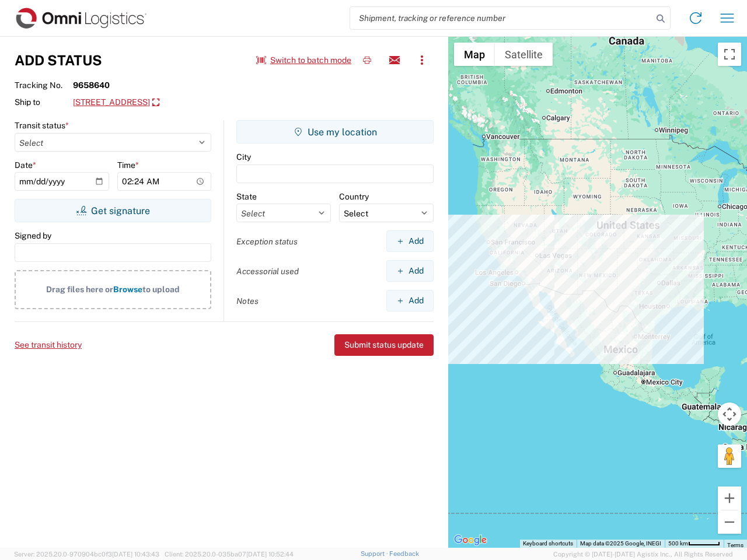 This screenshot has height=560, width=747. Describe the element at coordinates (161, 290) in the screenshot. I see `span: to upload` at that location.